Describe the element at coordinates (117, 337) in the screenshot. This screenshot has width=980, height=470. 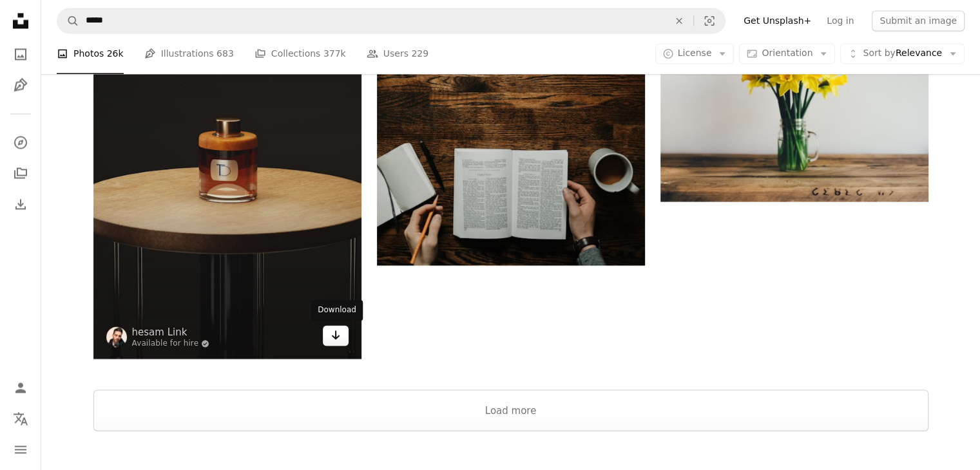
I see `img: Go to hesam Link's profile` at that location.